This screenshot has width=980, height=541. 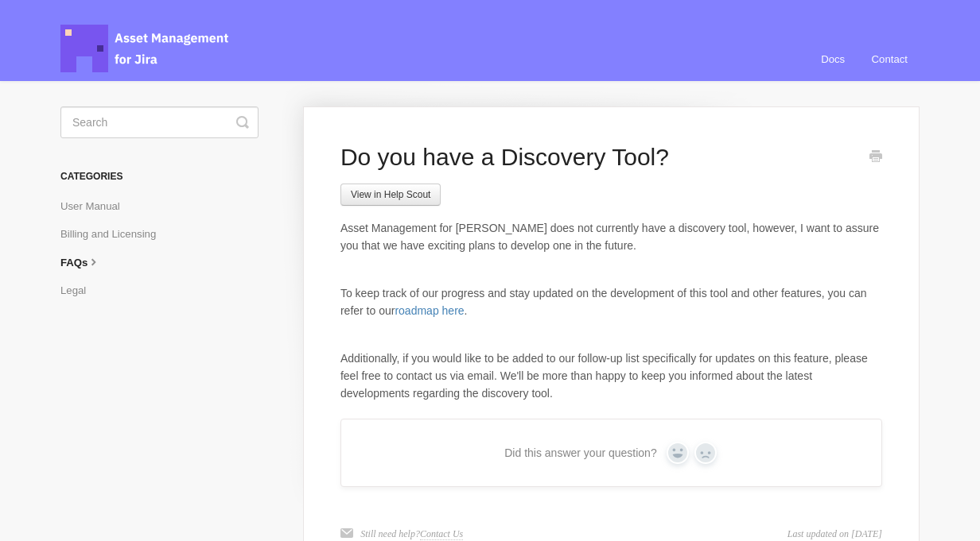 What do you see at coordinates (611, 376) in the screenshot?
I see `p: Additionally, if you would like to be added to our follow-up list specifically for updates on thi...` at bounding box center [611, 376].